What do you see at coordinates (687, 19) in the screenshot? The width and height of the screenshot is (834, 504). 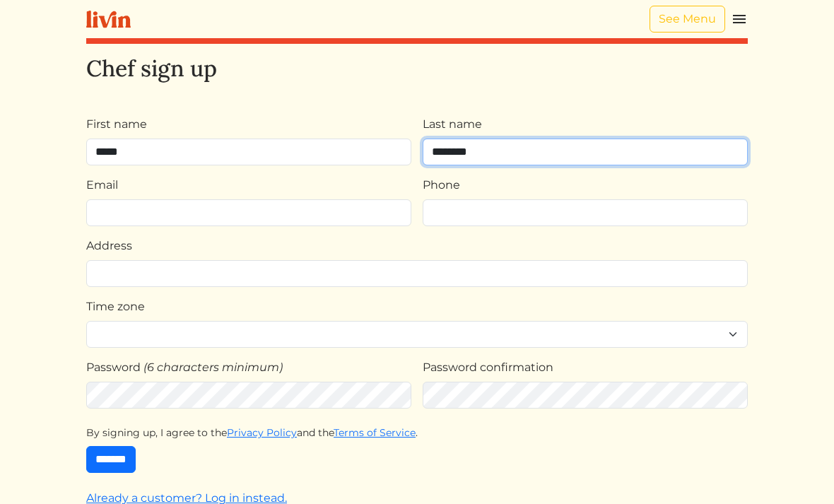 I see `a: See Menu` at bounding box center [687, 19].